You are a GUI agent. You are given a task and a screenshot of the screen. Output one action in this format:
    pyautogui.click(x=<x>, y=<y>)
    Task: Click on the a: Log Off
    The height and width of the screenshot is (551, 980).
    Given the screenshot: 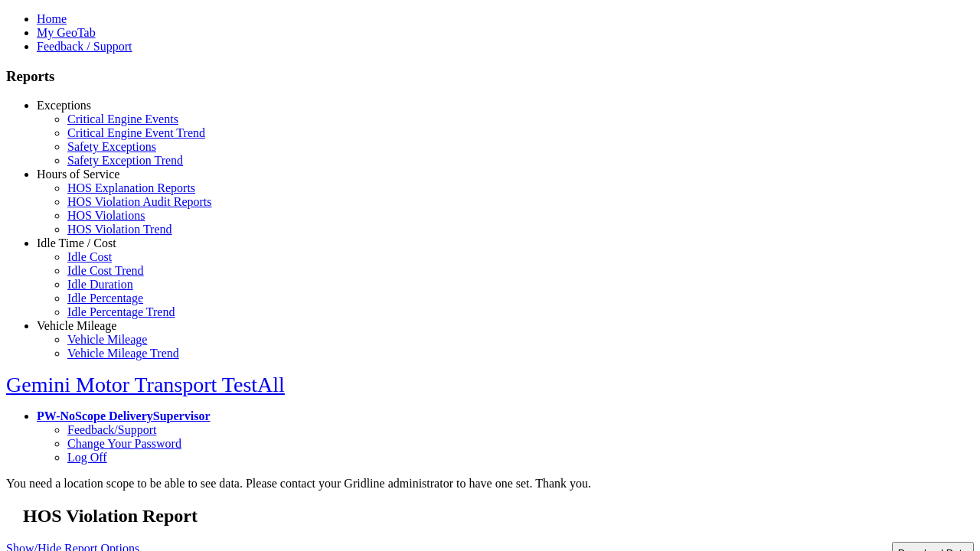 What is the action you would take?
    pyautogui.click(x=87, y=457)
    